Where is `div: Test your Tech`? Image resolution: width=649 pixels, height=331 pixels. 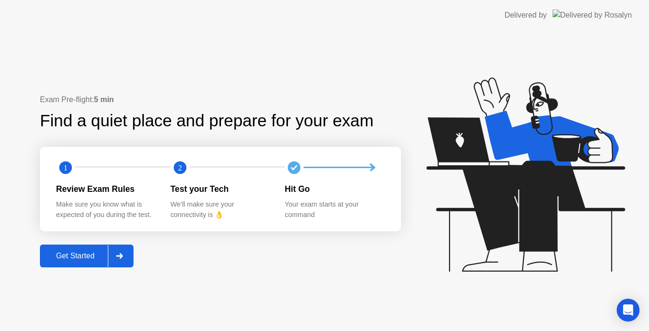 div: Test your Tech is located at coordinates (220, 189).